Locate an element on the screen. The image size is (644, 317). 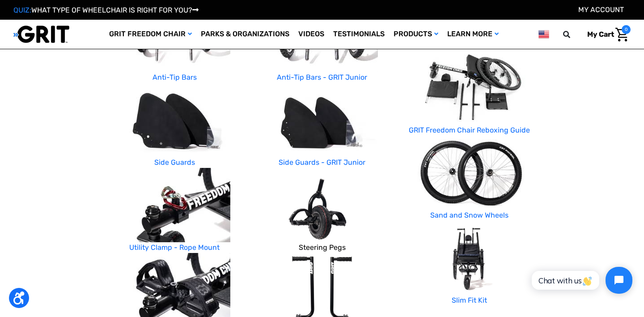
button: Chat with us👋 is located at coordinates (43, 21).